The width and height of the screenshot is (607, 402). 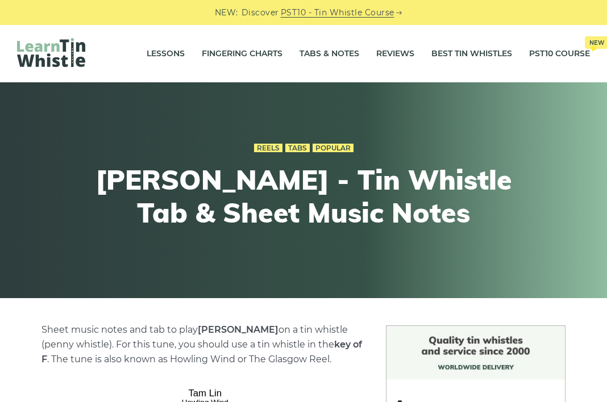 I want to click on a: Lessons, so click(x=165, y=54).